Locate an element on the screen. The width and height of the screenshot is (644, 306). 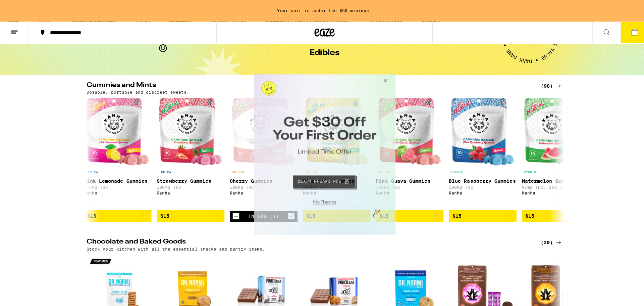
img: Kanha - Blue Raspberry Gummies is located at coordinates (479, 130).